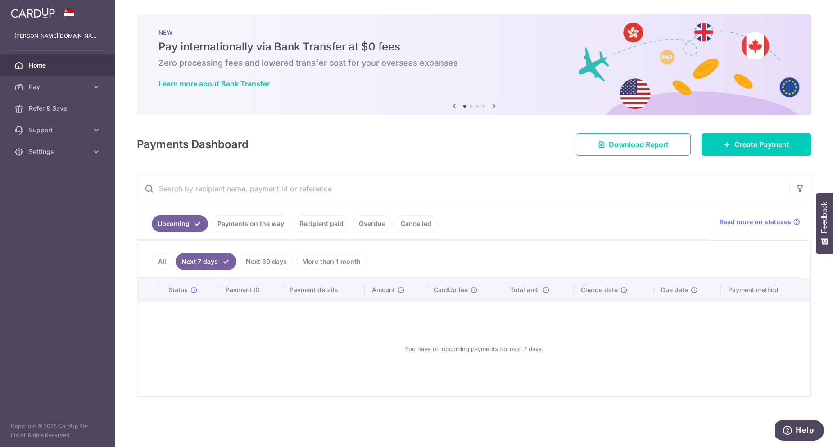  Describe the element at coordinates (59, 87) in the screenshot. I see `span: Pay` at that location.